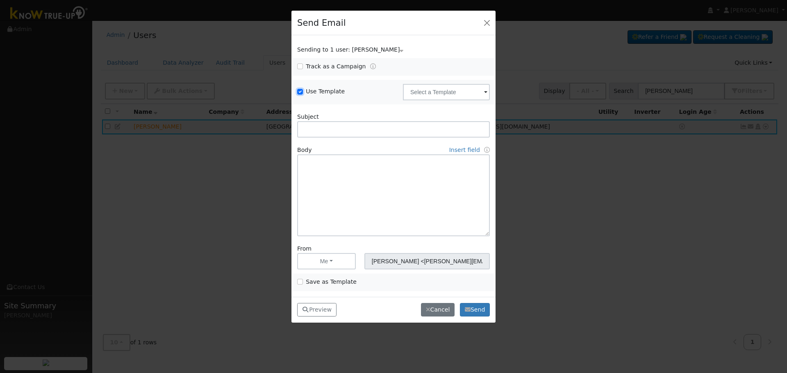 The image size is (787, 373). I want to click on input: Save as Template, so click(300, 282).